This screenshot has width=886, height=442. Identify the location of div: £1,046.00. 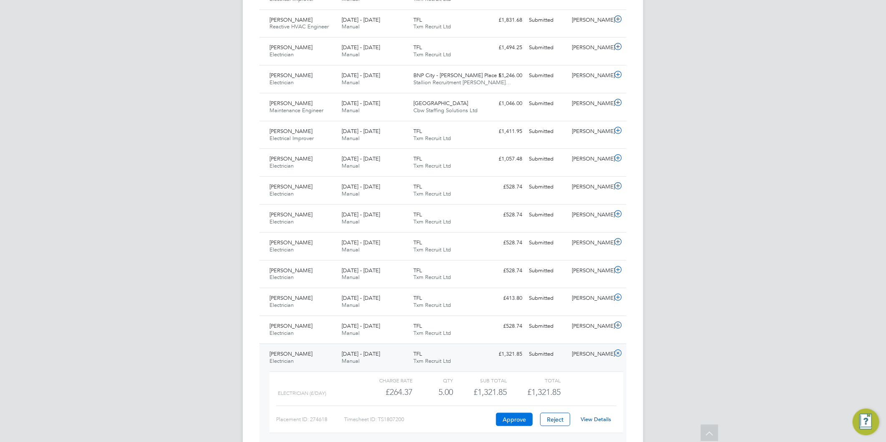
(504, 103).